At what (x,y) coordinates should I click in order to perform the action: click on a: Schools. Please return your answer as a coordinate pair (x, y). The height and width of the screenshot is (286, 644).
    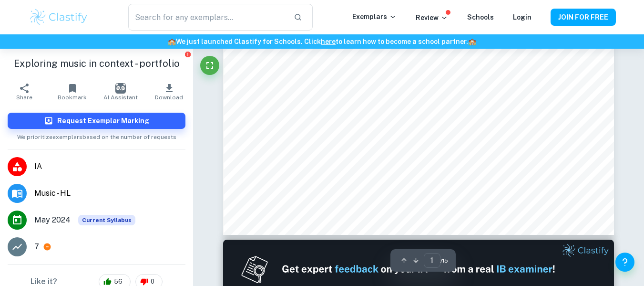
    Looking at the image, I should click on (481, 17).